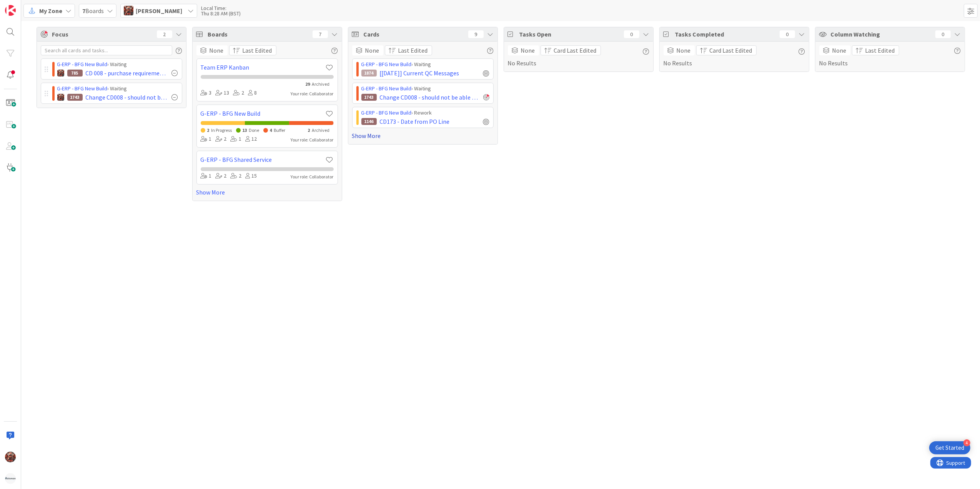 Image resolution: width=980 pixels, height=489 pixels. Describe the element at coordinates (75, 73) in the screenshot. I see `div: 785` at that location.